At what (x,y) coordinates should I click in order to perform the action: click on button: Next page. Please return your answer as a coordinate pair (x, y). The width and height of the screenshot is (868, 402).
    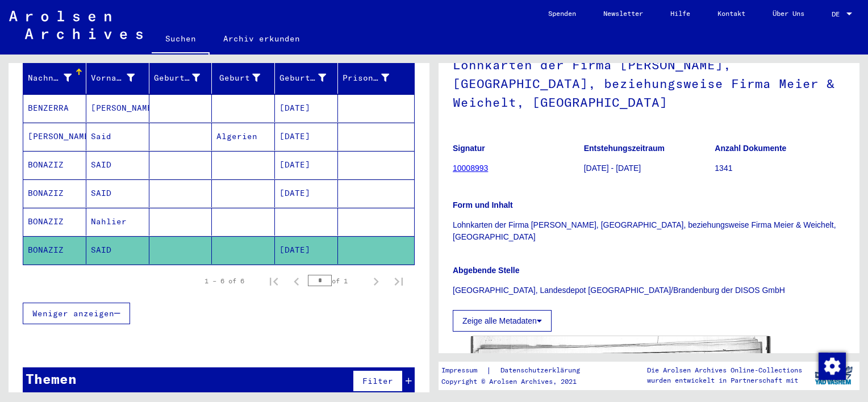
    Looking at the image, I should click on (376, 281).